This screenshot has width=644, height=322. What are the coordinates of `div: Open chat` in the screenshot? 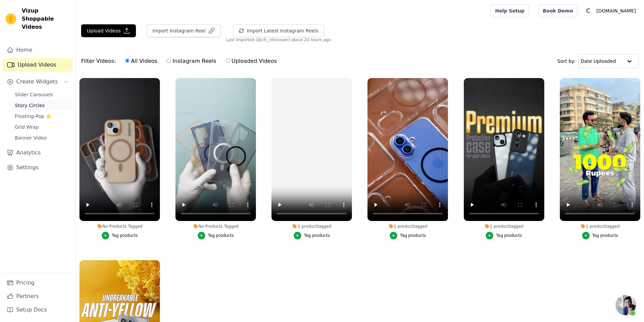 It's located at (626, 305).